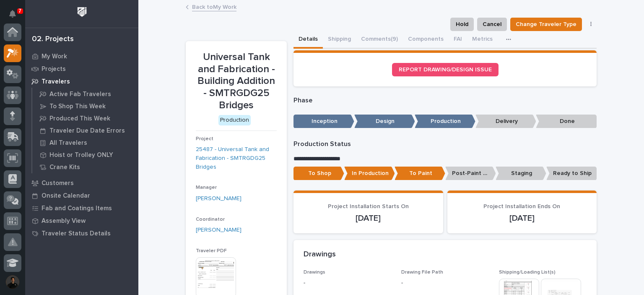  Describe the element at coordinates (205, 139) in the screenshot. I see `span: Project` at that location.